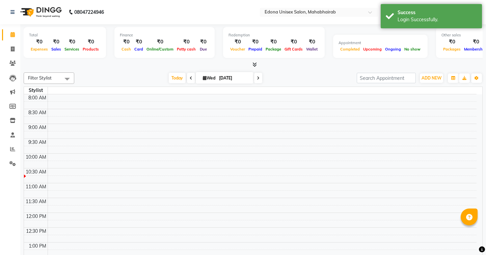 Image resolution: width=486 pixels, height=255 pixels. Describe the element at coordinates (386, 78) in the screenshot. I see `input: Search Appointment` at that location.